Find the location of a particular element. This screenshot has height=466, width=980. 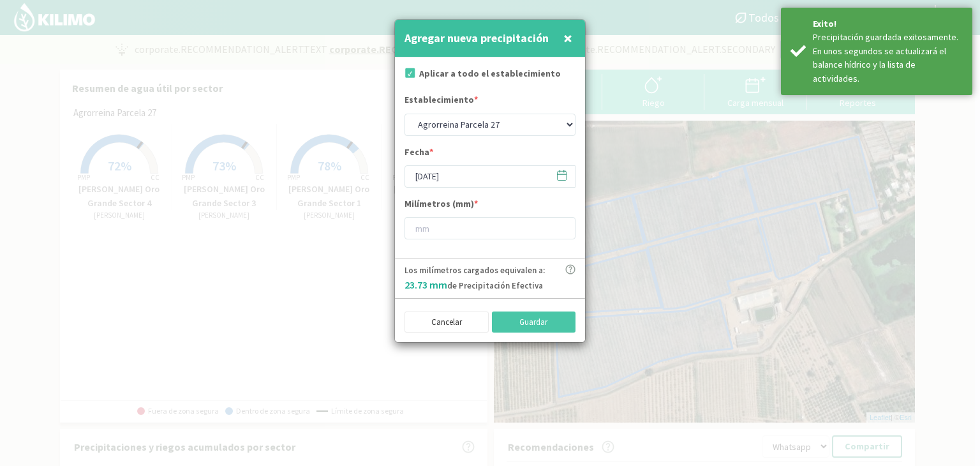

button: Close is located at coordinates (568, 39).